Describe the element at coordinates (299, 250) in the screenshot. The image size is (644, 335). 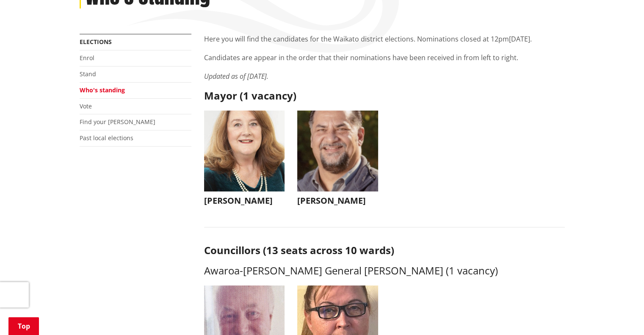
I see `strong: Councillors (13 seats across 10 wards)` at that location.